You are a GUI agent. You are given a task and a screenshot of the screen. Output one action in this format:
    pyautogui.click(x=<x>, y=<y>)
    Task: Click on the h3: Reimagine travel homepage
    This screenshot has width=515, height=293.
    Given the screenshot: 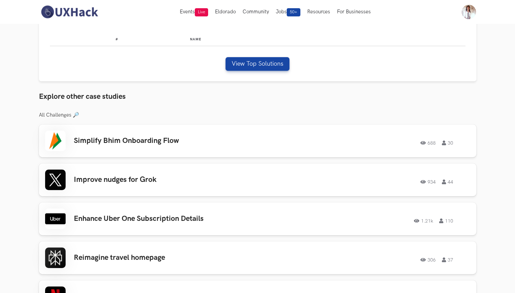 What is the action you would take?
    pyautogui.click(x=171, y=258)
    